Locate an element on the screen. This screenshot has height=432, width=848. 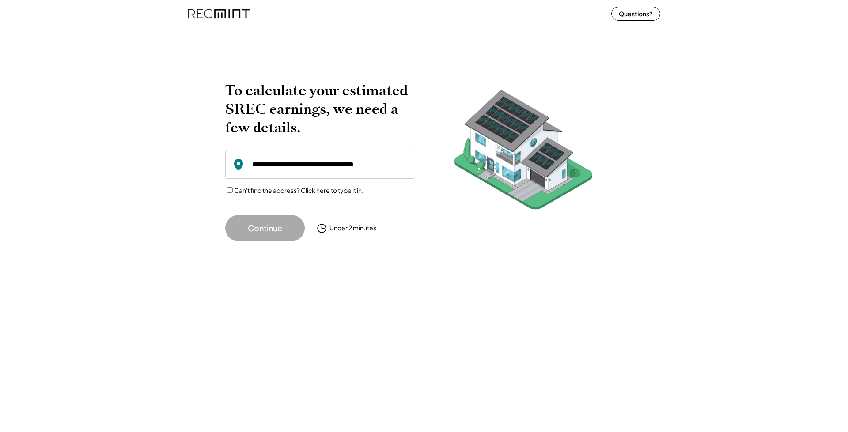
img: RecMintArtboard%207.png is located at coordinates (523, 152).